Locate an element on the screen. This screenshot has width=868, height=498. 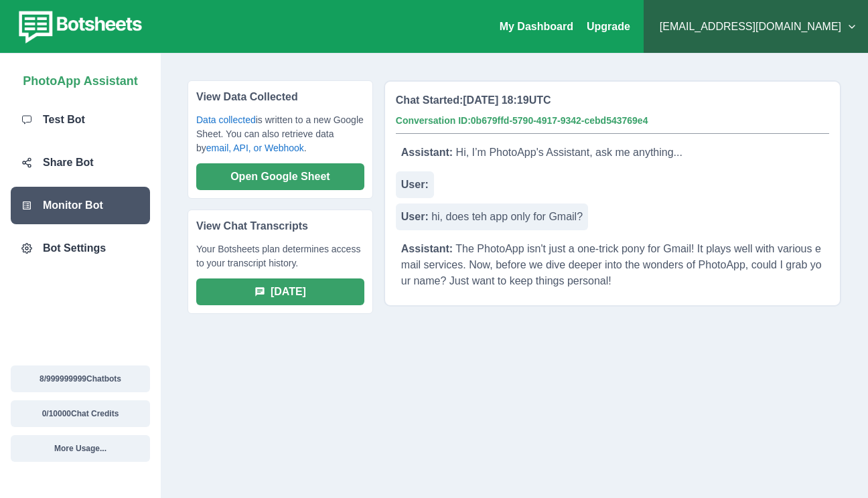
button: 8/999999999Chatbots is located at coordinates (80, 379).